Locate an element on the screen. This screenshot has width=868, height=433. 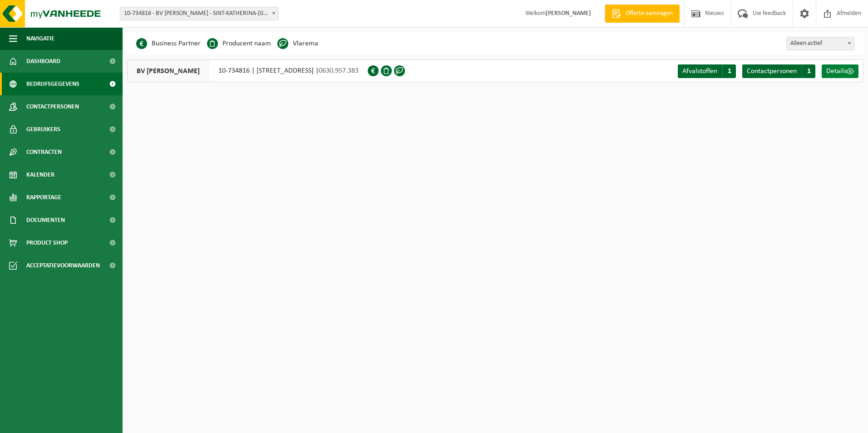
a: Details is located at coordinates (840, 71).